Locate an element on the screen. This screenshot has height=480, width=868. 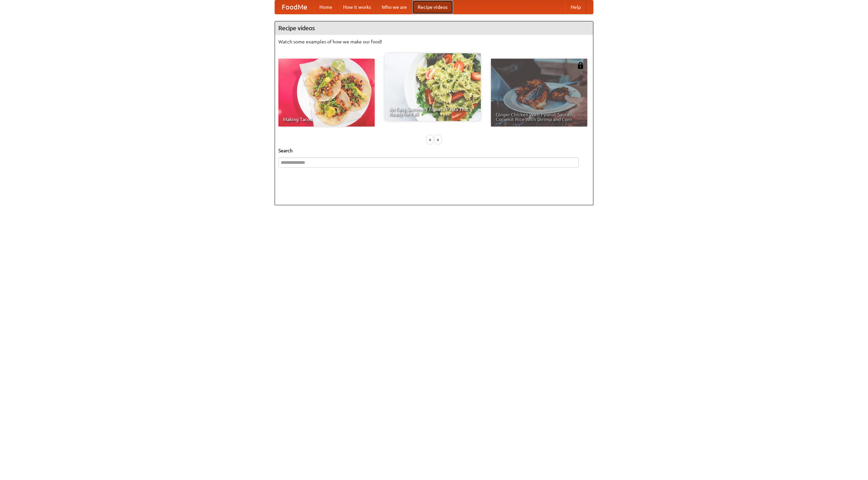
a: Home is located at coordinates (326, 7).